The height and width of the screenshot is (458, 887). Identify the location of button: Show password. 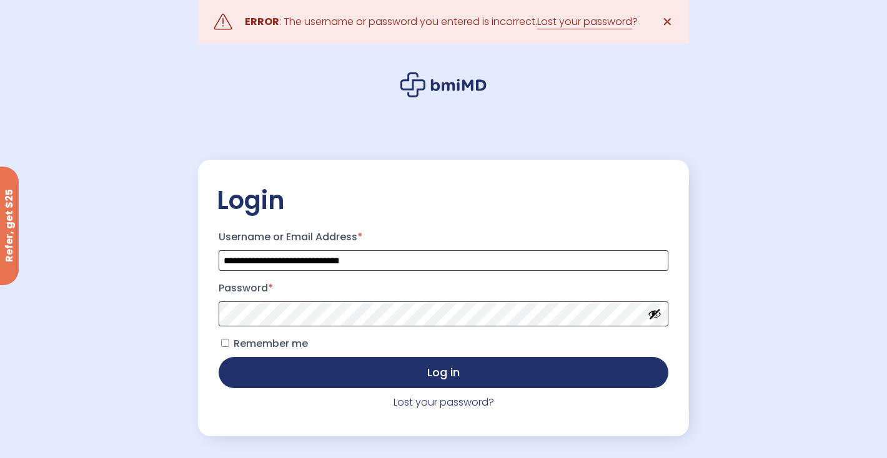
(654, 314).